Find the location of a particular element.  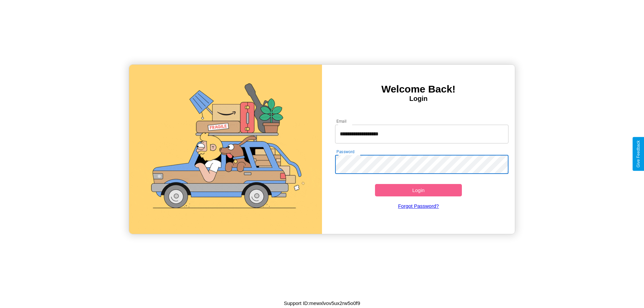

img: gif is located at coordinates (225, 149).